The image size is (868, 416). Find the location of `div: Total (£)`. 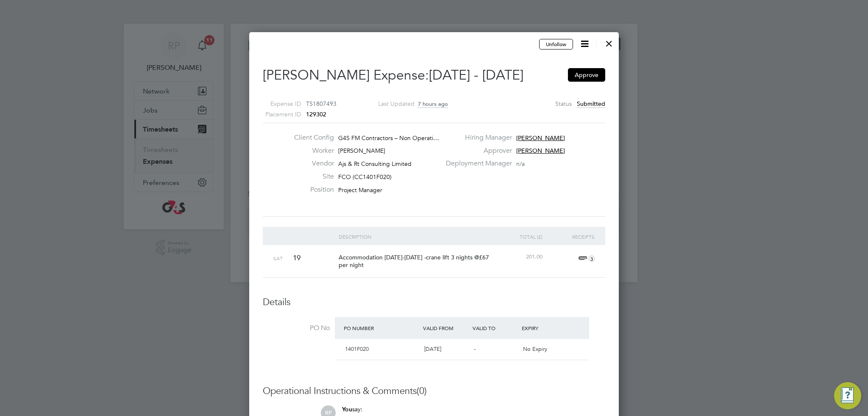

div: Total (£) is located at coordinates (518, 236).